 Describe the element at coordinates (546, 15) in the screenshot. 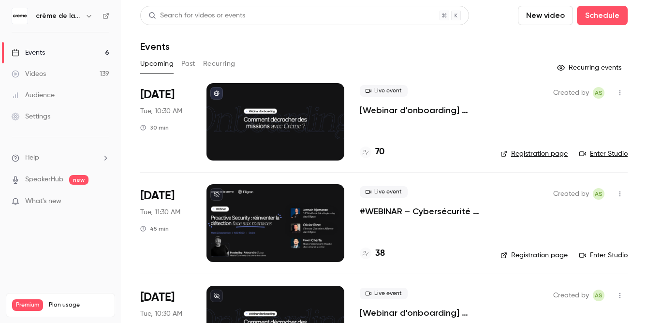

I see `button: New video` at that location.